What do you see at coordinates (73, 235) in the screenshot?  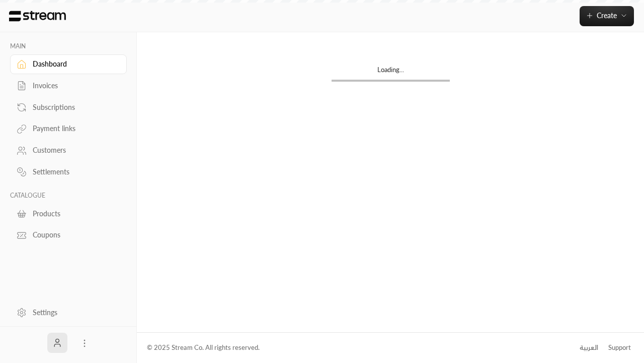 I see `div: Coupons` at bounding box center [73, 235].